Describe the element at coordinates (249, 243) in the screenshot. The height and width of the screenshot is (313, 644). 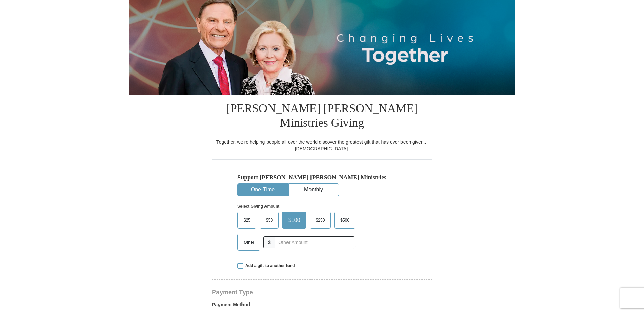
I see `span: Other` at that location.